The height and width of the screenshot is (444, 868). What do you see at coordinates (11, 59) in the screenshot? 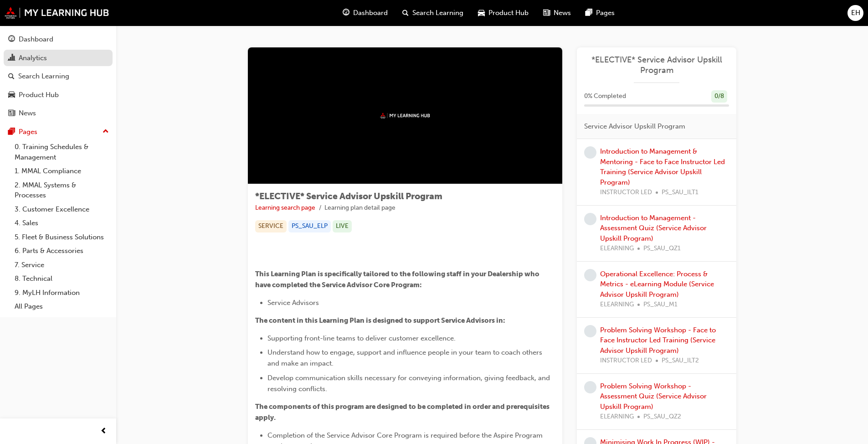
I see `span: chart-icon` at bounding box center [11, 59].